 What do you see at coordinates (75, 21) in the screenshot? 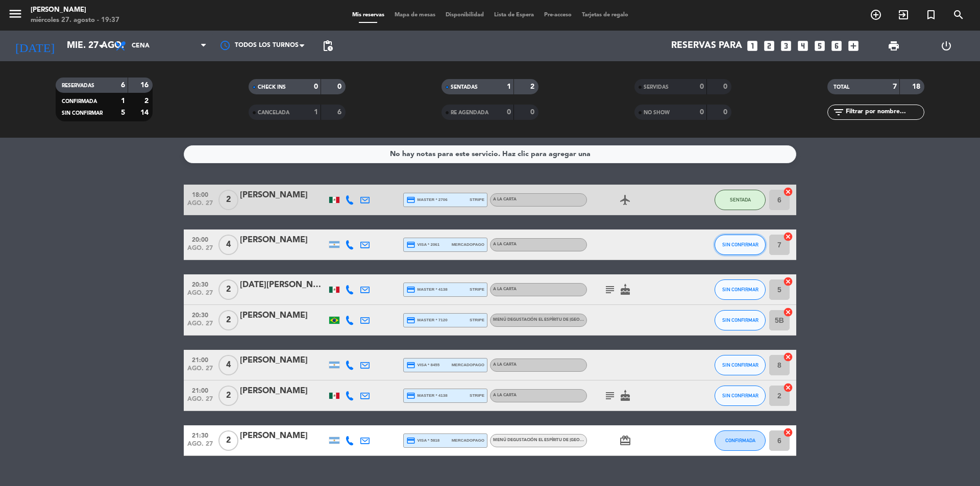
I see `div: miércoles 27. agosto - 19:37` at bounding box center [75, 21].